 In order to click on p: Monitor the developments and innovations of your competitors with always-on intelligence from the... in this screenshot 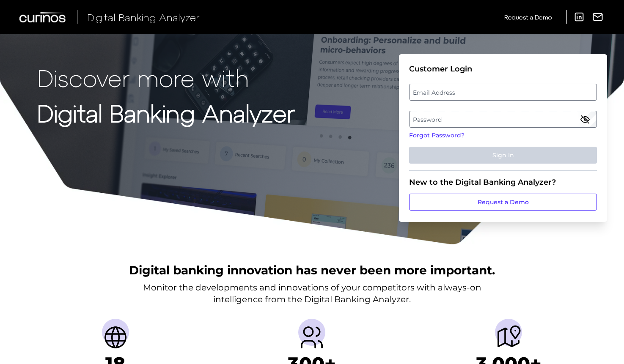, I will do `click(312, 293)`.